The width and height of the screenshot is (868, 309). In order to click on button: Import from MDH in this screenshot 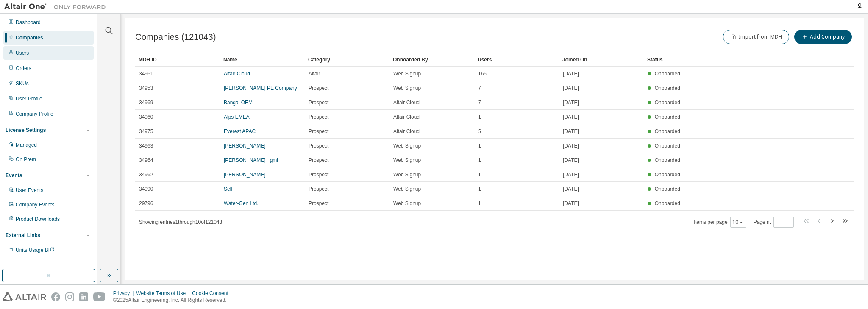, I will do `click(756, 37)`.